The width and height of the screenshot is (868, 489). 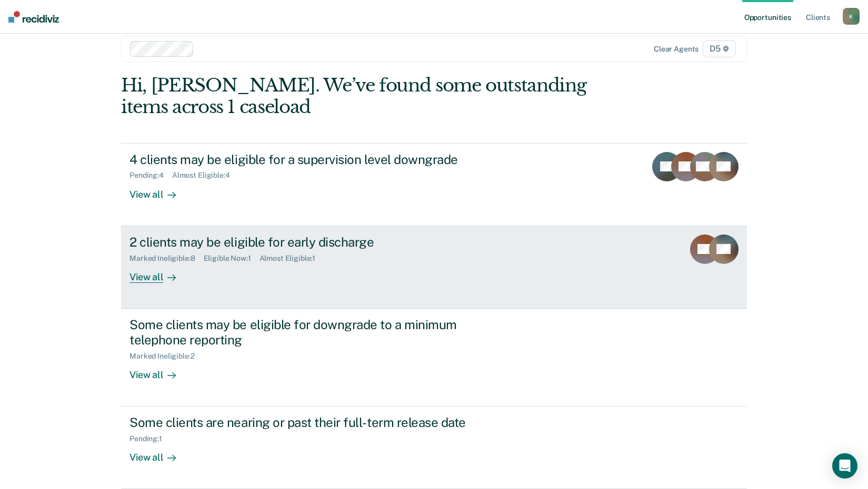 I want to click on div: Clear agents, so click(x=675, y=49).